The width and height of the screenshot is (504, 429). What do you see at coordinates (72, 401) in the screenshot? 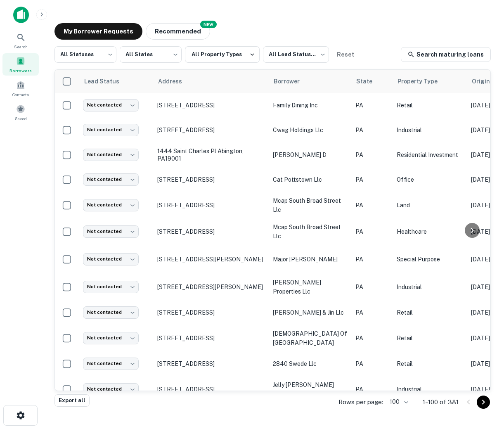
I see `button: Export all` at bounding box center [72, 401].